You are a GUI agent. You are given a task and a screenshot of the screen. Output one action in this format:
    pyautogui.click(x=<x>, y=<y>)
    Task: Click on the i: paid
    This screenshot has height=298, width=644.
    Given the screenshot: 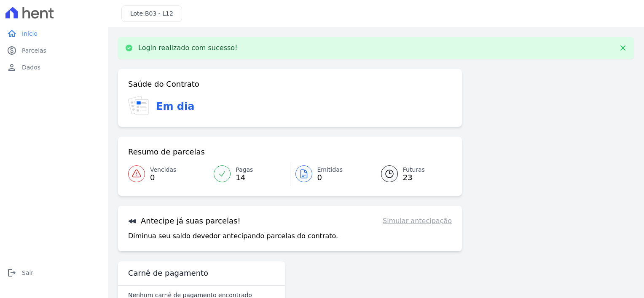 What is the action you would take?
    pyautogui.click(x=12, y=51)
    